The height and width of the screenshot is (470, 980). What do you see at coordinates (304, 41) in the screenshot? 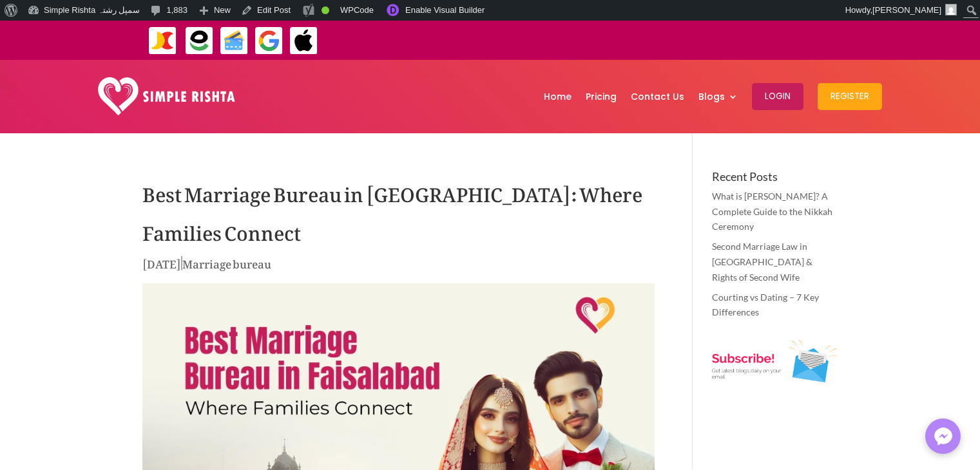
I see `img: ApplePay-icon` at bounding box center [304, 41].